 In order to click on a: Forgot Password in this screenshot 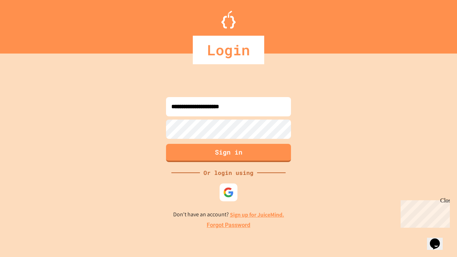, I will do `click(229, 225)`.